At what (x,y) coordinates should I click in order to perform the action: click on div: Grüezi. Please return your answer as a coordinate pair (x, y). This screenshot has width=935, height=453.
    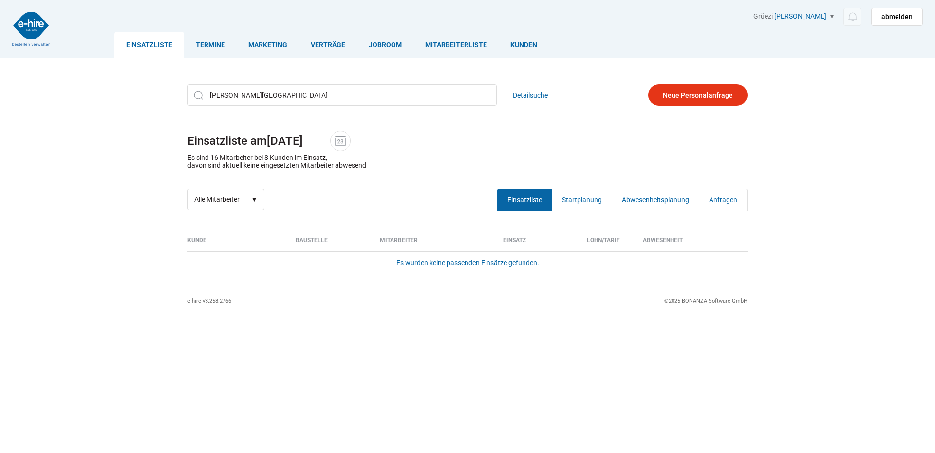
    Looking at the image, I should click on (838, 19).